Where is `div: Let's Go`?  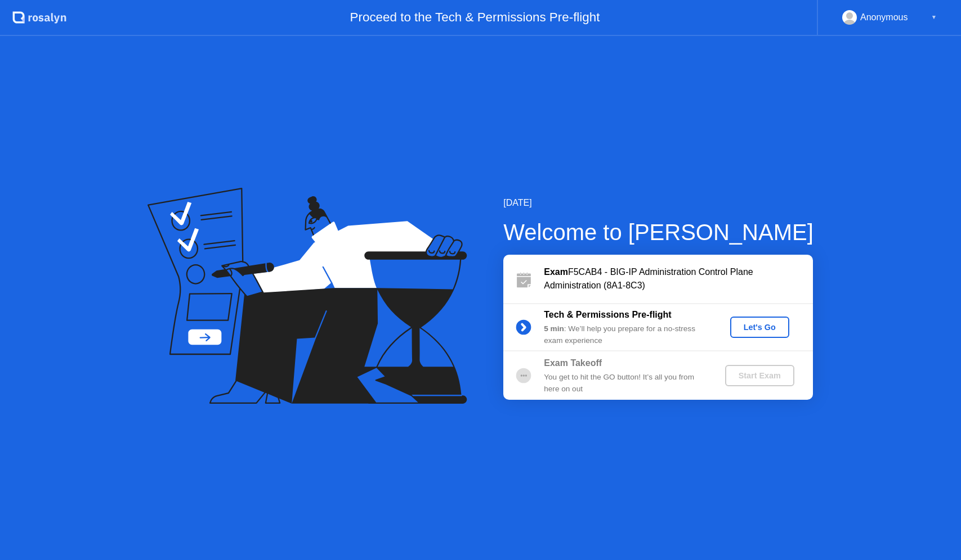 div: Let's Go is located at coordinates (759, 327).